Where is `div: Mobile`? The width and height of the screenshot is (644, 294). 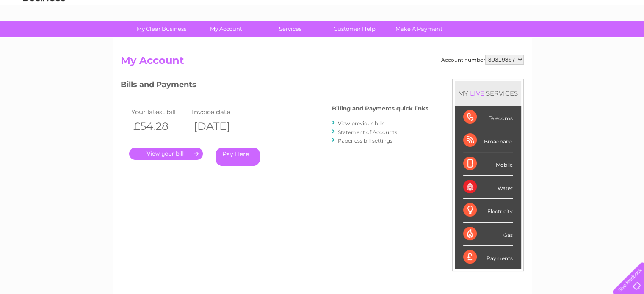
div: Mobile is located at coordinates (488, 164).